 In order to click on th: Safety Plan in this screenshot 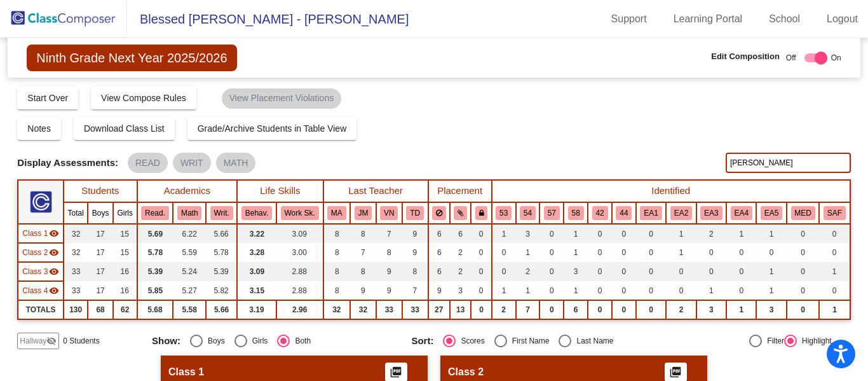, I will do `click(834, 213)`.